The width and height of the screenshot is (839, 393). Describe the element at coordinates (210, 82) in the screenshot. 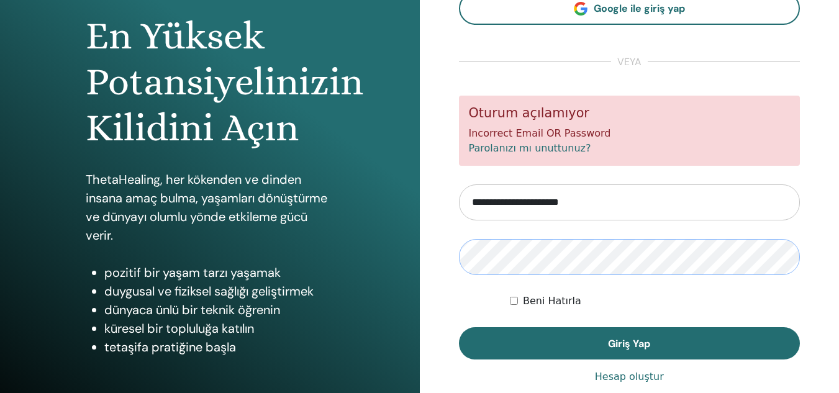

I see `h1: En Yüksek Potansiyelinizin Kilidini Açın` at that location.